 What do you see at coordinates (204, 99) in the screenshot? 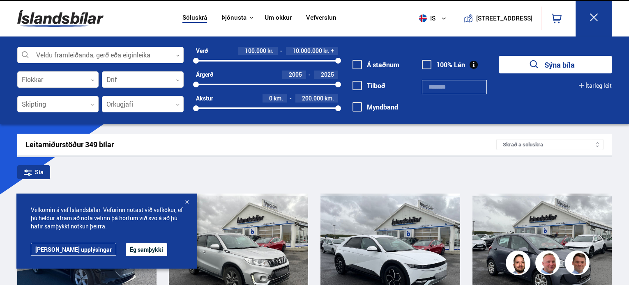
I see `div: Akstur` at bounding box center [204, 99].